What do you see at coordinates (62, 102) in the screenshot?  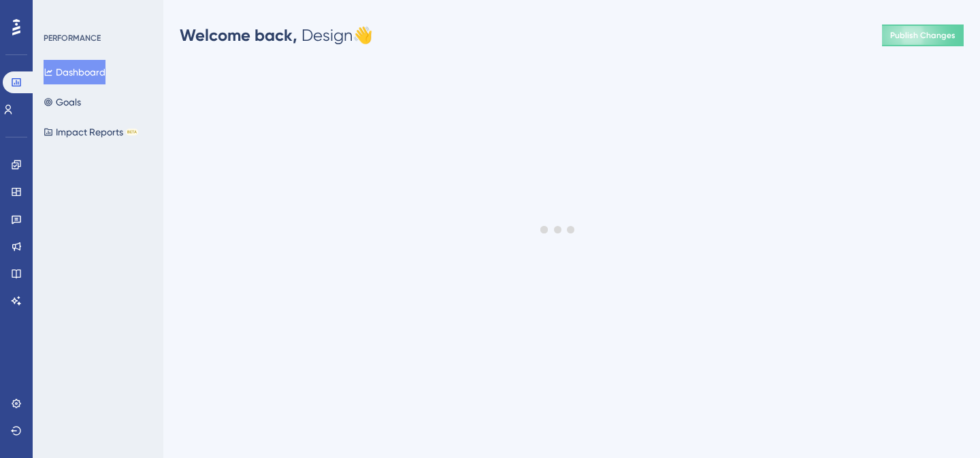 I see `button: Goals` at bounding box center [62, 102].